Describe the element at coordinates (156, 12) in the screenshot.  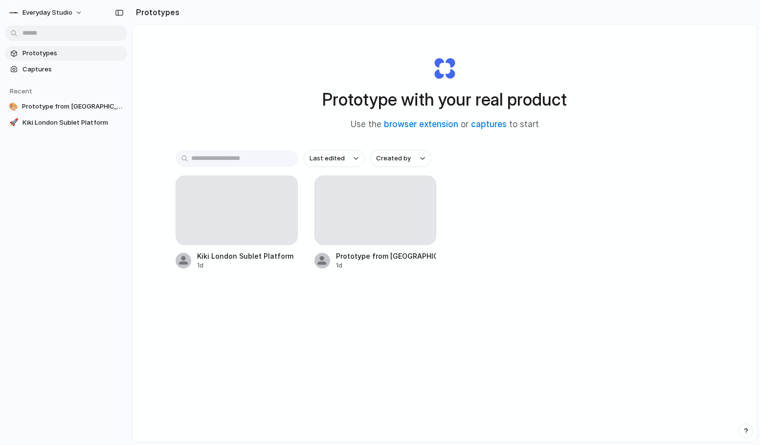
I see `h2: Prototypes` at that location.